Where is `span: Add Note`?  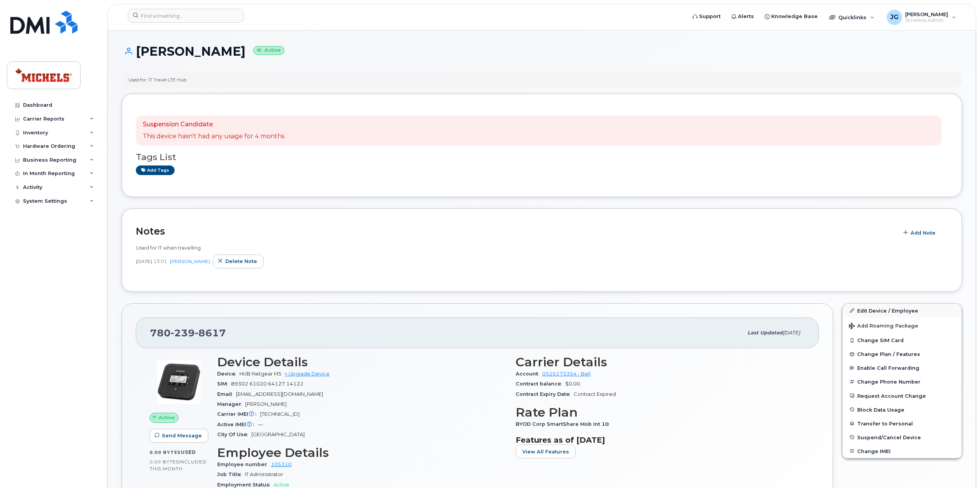 span: Add Note is located at coordinates (923, 232).